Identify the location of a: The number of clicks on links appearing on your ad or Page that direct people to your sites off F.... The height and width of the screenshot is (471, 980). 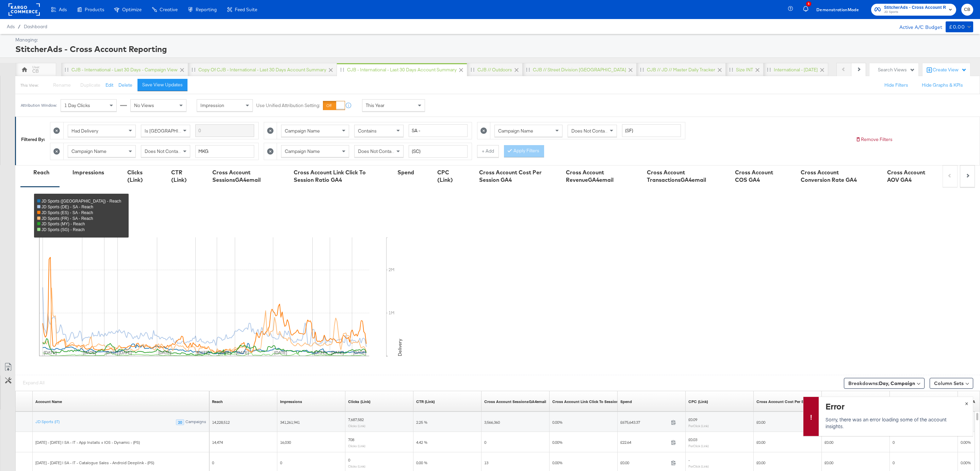
(360, 402).